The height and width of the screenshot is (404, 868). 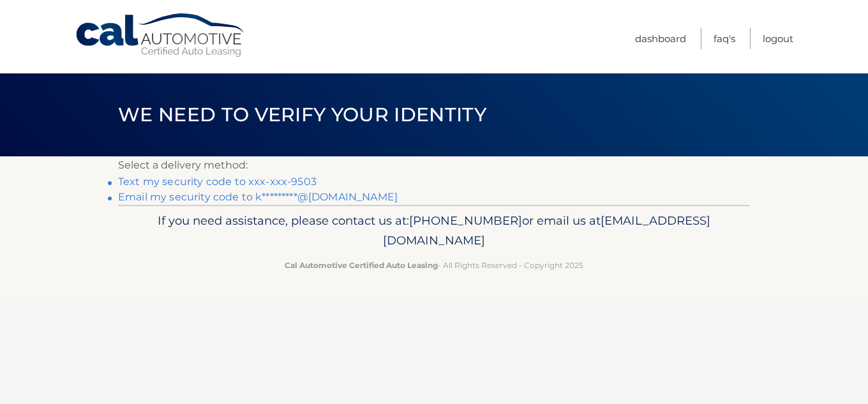 What do you see at coordinates (725, 38) in the screenshot?
I see `a: FAQ's` at bounding box center [725, 38].